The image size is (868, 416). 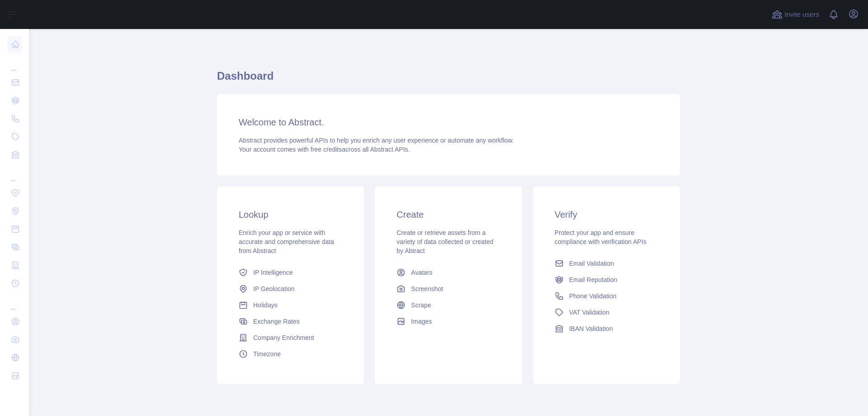 I want to click on a: Holidays, so click(x=290, y=305).